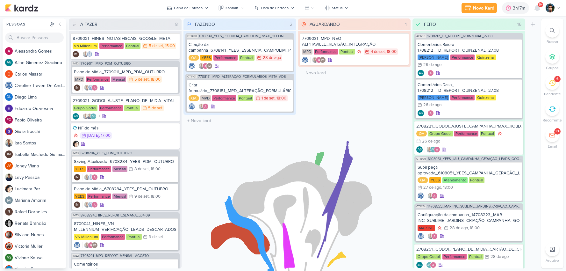 The image size is (566, 271). I want to click on div: Saving Atualizado_6708284_YEES_PDM_OUTUBRO, so click(125, 161).